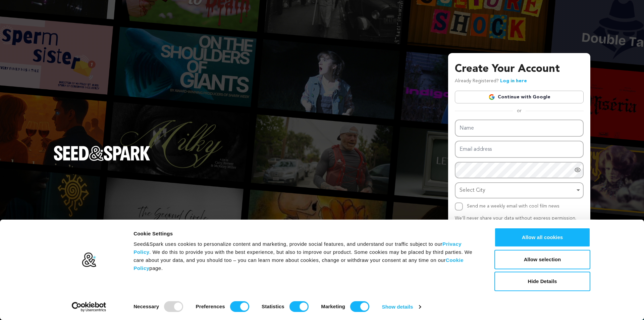 The image size is (644, 320). I want to click on a: Privacy Policy, so click(298, 248).